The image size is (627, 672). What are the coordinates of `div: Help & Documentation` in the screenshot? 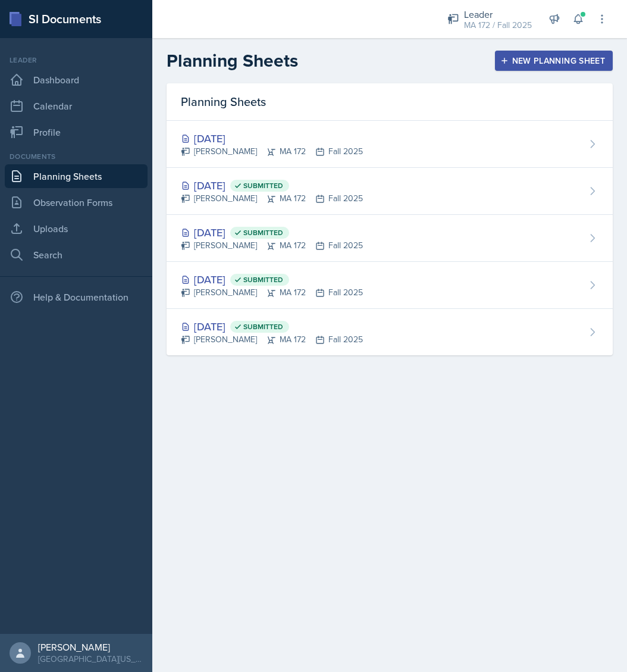 It's located at (76, 297).